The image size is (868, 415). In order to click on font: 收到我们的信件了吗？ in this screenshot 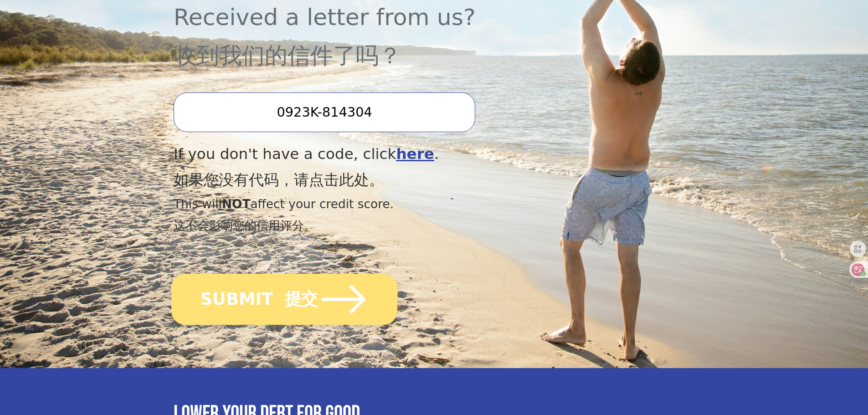, I will do `click(287, 55)`.